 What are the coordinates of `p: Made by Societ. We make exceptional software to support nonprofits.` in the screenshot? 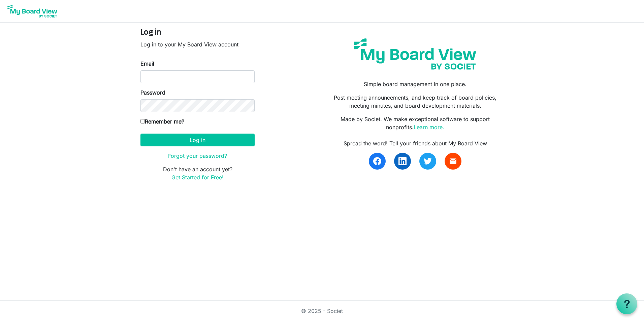 It's located at (415, 123).